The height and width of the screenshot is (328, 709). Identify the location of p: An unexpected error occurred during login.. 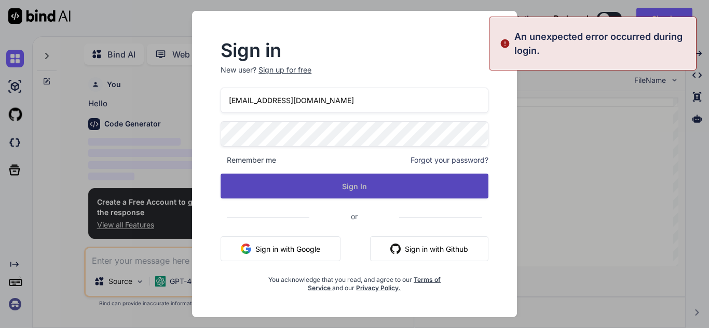
(602, 44).